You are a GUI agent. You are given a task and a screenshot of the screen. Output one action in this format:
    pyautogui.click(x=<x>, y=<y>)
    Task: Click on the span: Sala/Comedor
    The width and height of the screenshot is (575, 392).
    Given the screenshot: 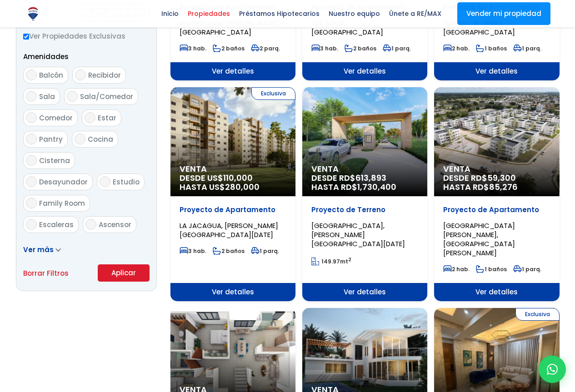 What is the action you would take?
    pyautogui.click(x=106, y=96)
    